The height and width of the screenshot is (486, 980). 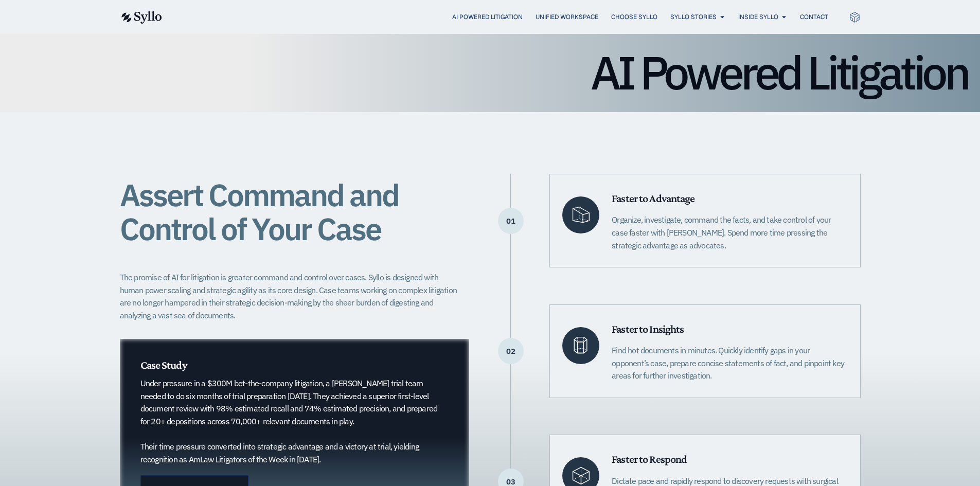 I want to click on a: AI Powered Litigation, so click(x=487, y=17).